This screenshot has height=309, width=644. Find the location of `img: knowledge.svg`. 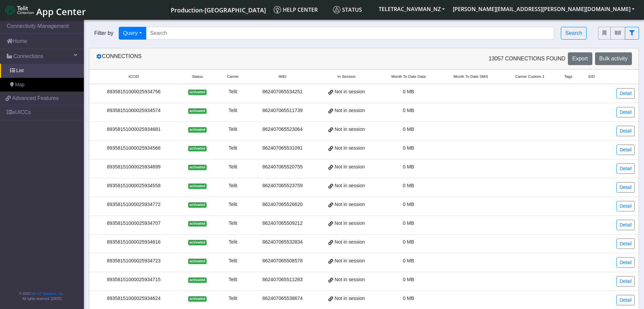

img: knowledge.svg is located at coordinates (277, 10).